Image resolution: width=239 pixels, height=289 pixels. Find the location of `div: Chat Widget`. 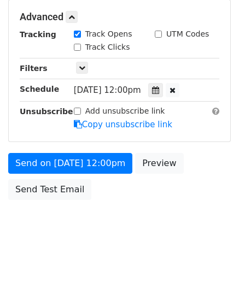

div: Chat Widget is located at coordinates (211, 263).